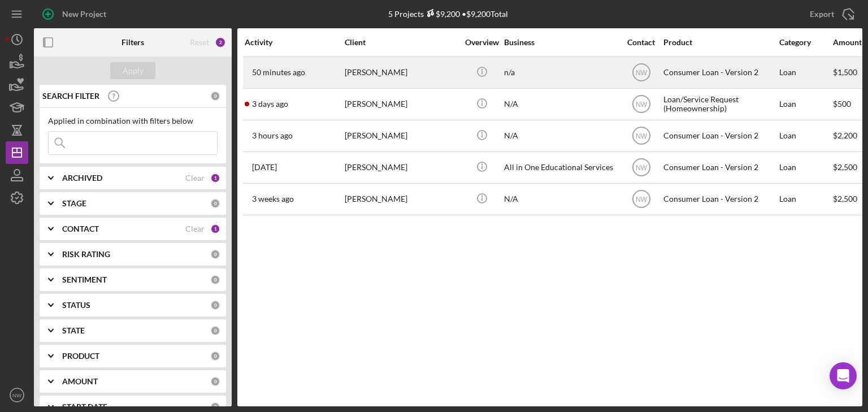 This screenshot has height=412, width=868. I want to click on button: New Project, so click(75, 14).